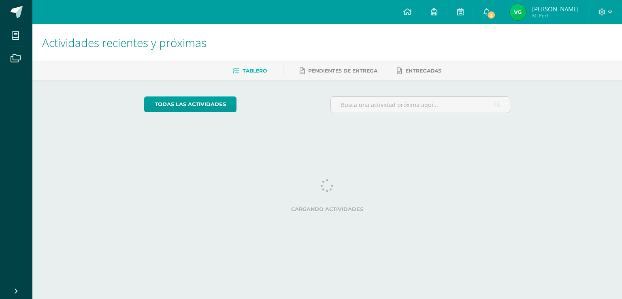 Image resolution: width=622 pixels, height=299 pixels. I want to click on input: Busca una actividad próxima aquí..., so click(420, 104).